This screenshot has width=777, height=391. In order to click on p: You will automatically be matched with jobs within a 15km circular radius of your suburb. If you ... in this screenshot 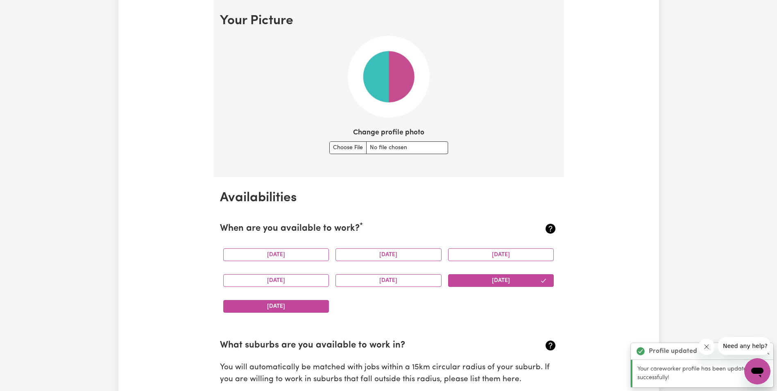, I will do `click(389, 374)`.